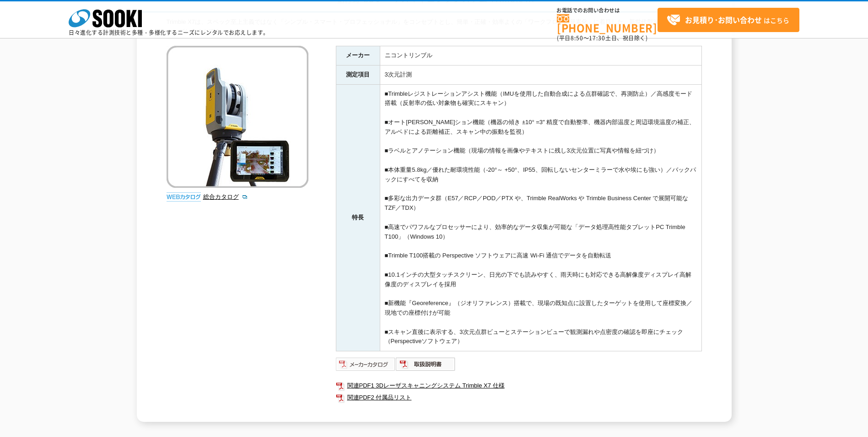  Describe the element at coordinates (365, 364) in the screenshot. I see `img: メーカーカタログ` at that location.